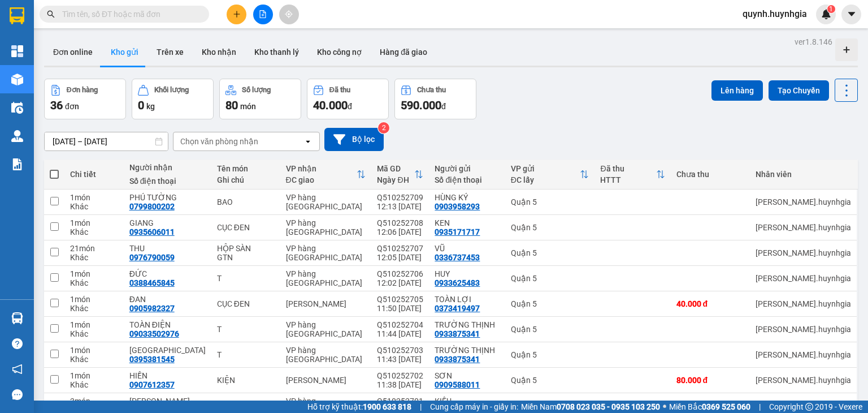 The width and height of the screenshot is (868, 413). What do you see at coordinates (457, 206) in the screenshot?
I see `div: 0903958293` at bounding box center [457, 206].